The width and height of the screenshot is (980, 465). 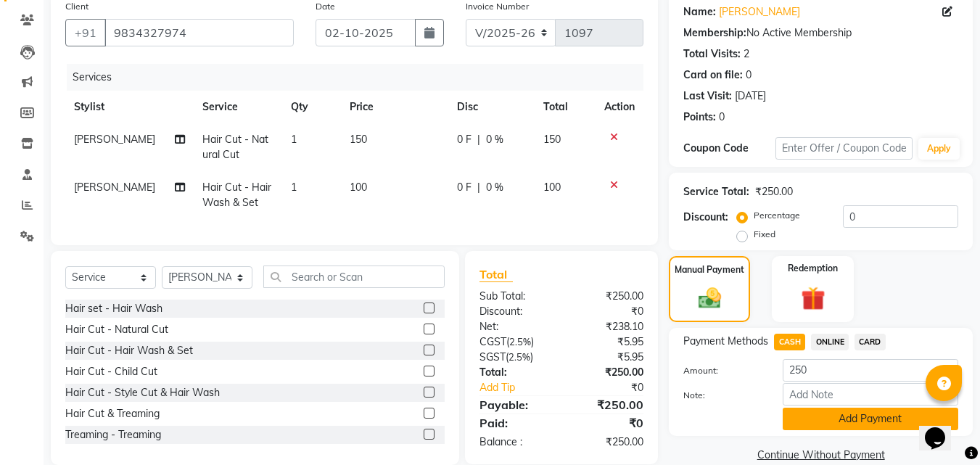 I want to click on div: Hair Cut - Hair Wash & Set, so click(x=129, y=350).